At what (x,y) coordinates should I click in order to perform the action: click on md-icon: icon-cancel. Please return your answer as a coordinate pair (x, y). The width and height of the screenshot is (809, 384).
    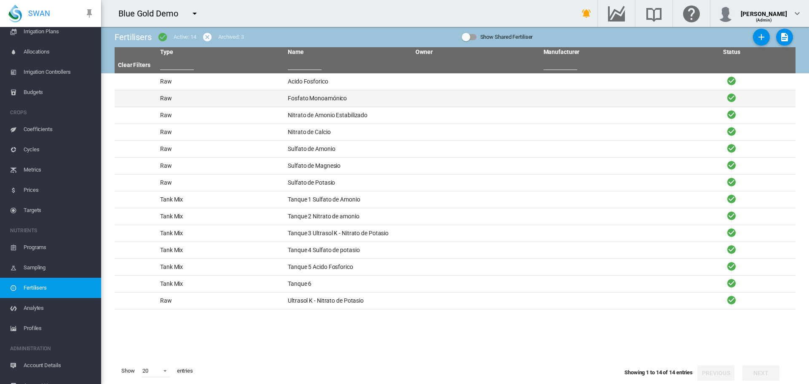
    Looking at the image, I should click on (207, 37).